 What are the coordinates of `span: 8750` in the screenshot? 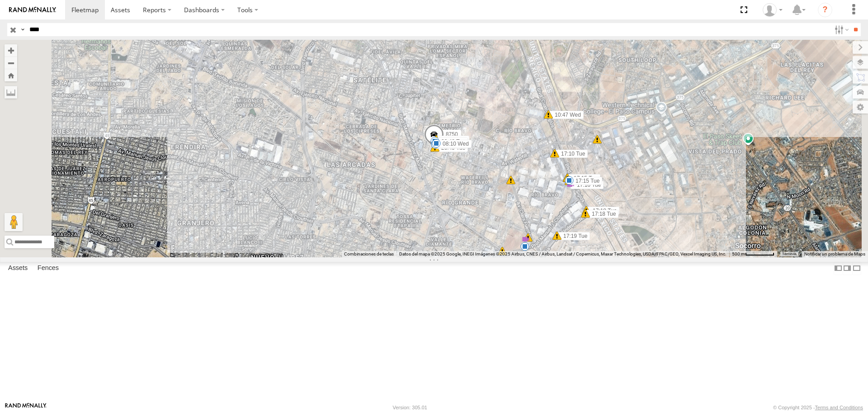 It's located at (452, 134).